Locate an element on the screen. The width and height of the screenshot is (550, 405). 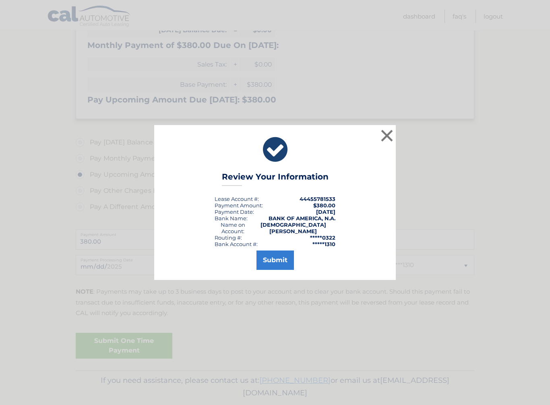
div: Routing #: is located at coordinates (228, 237).